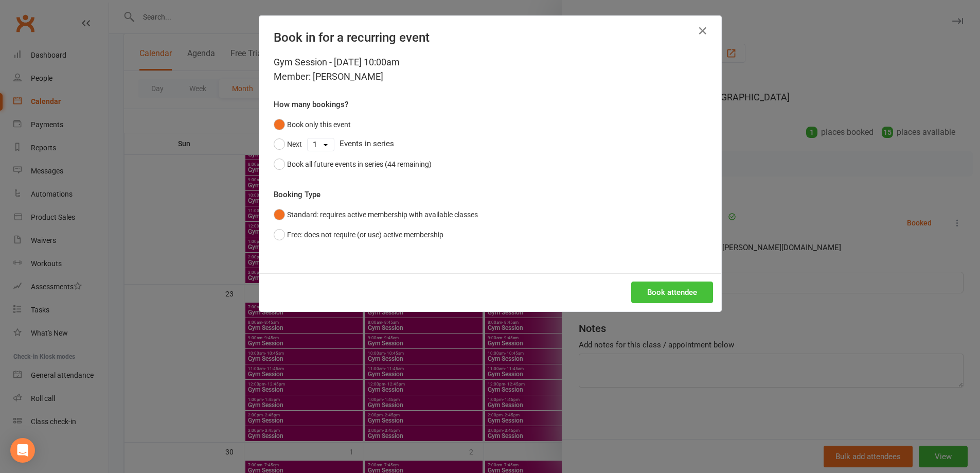 The width and height of the screenshot is (980, 473). I want to click on button: Next, so click(288, 144).